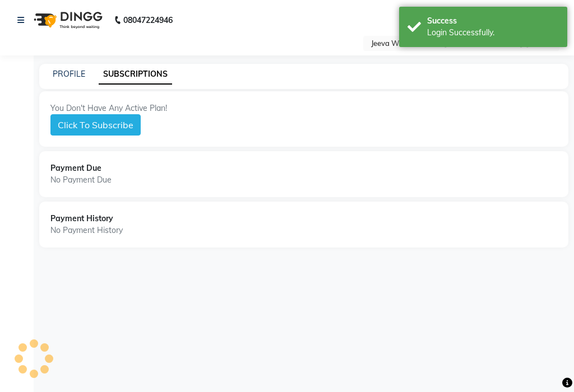 The width and height of the screenshot is (574, 392). Describe the element at coordinates (303, 230) in the screenshot. I see `div: No Payment History` at that location.